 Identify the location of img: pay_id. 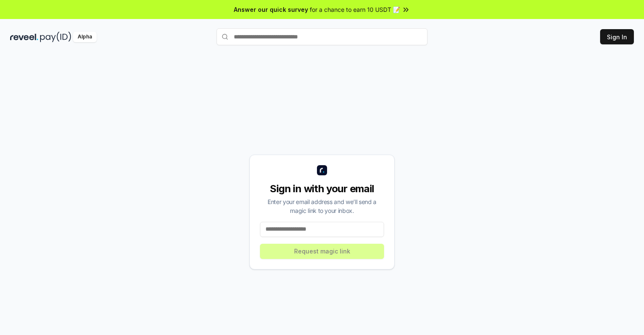
(56, 37).